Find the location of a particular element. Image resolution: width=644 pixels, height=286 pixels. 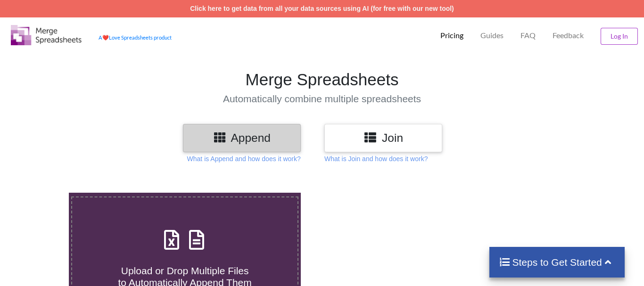

p: Guides is located at coordinates (492, 35).